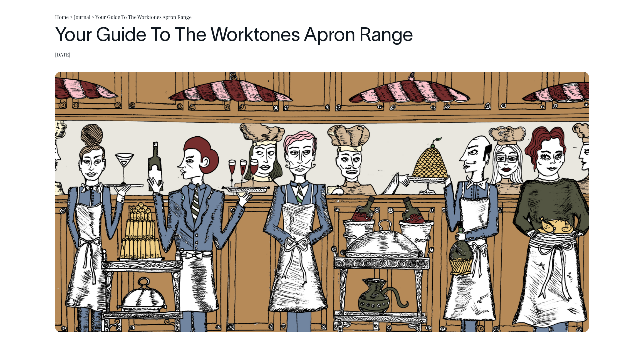  Describe the element at coordinates (143, 17) in the screenshot. I see `span: Your Guide To The Worktones Apron Range` at that location.